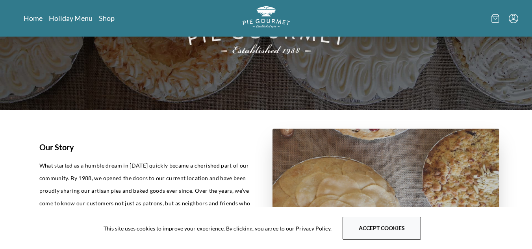 The image size is (532, 249). Describe the element at coordinates (266, 18) in the screenshot. I see `a: Logo` at that location.